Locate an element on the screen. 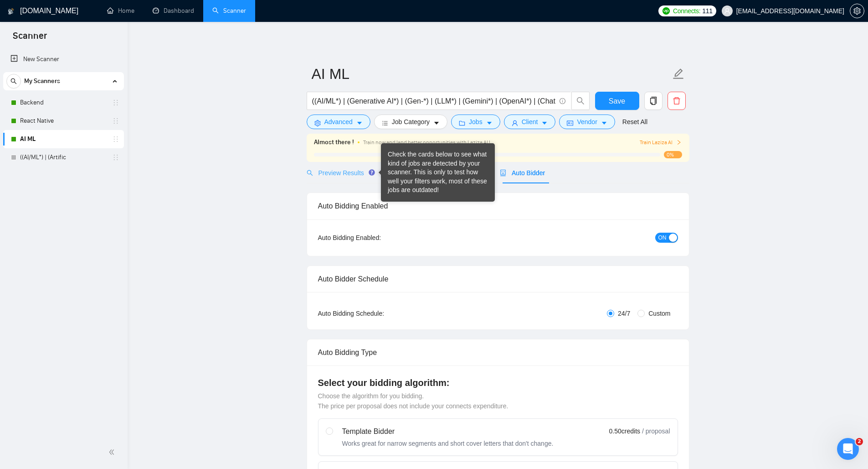 Image resolution: width=868 pixels, height=469 pixels. span: 111 is located at coordinates (708, 11).